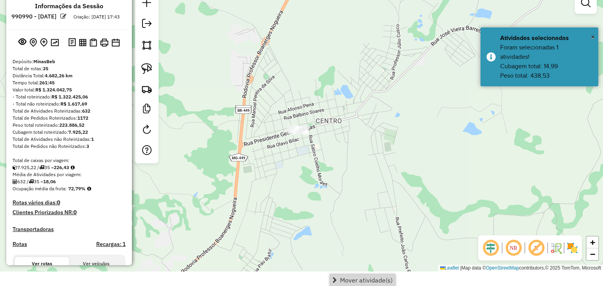 Image resolution: width=603 pixels, height=286 pixels. What do you see at coordinates (88, 146) in the screenshot?
I see `strong: 3` at bounding box center [88, 146].